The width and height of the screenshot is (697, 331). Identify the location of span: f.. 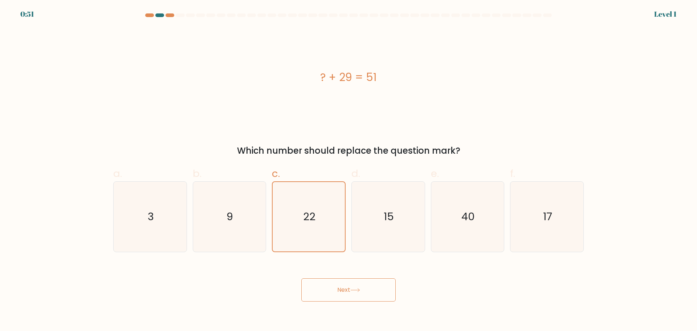
(513, 173).